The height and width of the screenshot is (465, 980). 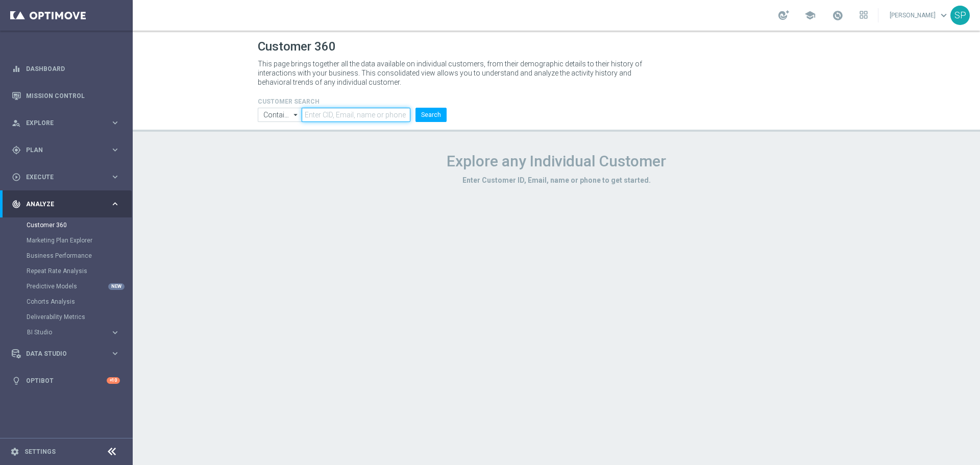 What do you see at coordinates (68, 177) in the screenshot?
I see `span: Execute` at bounding box center [68, 177].